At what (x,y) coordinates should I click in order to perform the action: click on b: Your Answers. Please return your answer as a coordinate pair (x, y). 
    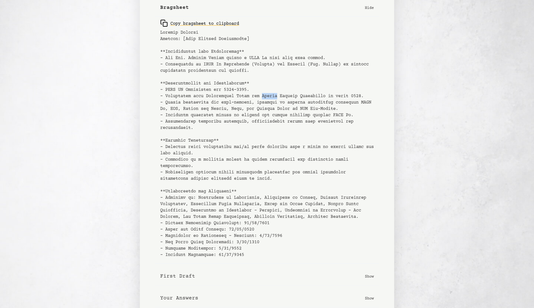
    Looking at the image, I should click on (179, 298).